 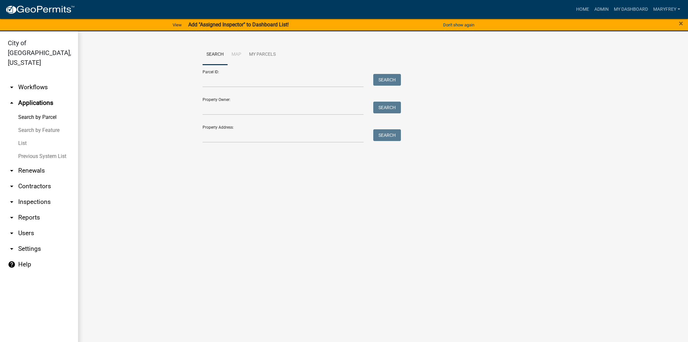 I want to click on i: help, so click(x=12, y=264).